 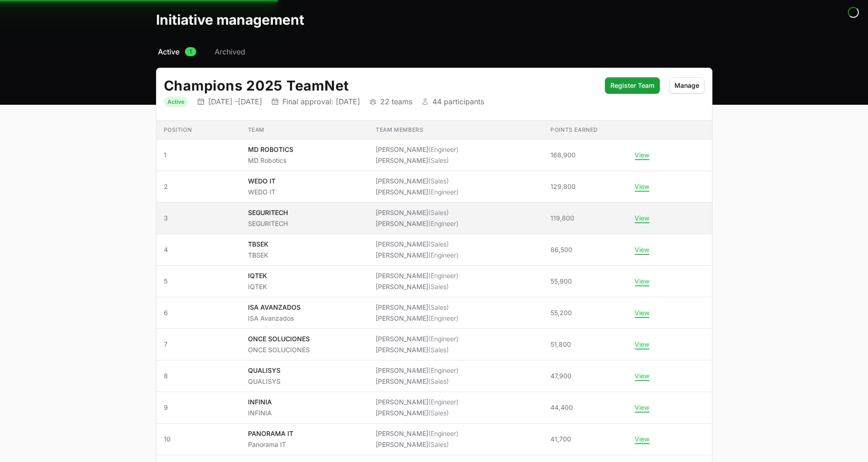 What do you see at coordinates (561, 344) in the screenshot?
I see `span: 51,800` at bounding box center [561, 344].